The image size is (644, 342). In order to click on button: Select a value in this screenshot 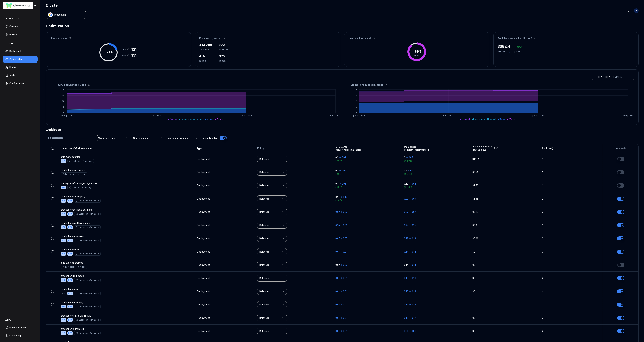, I will do `click(66, 15)`.